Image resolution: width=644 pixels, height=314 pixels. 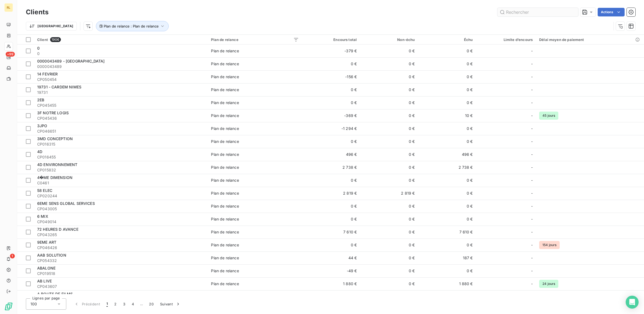 I want to click on span: Plan de relance : Plan de relance, so click(x=131, y=26).